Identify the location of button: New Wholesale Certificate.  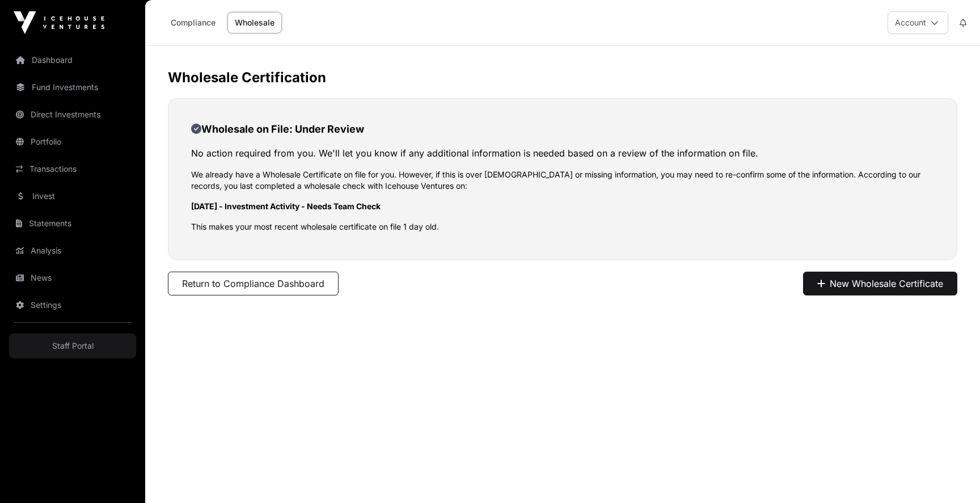
(881, 283).